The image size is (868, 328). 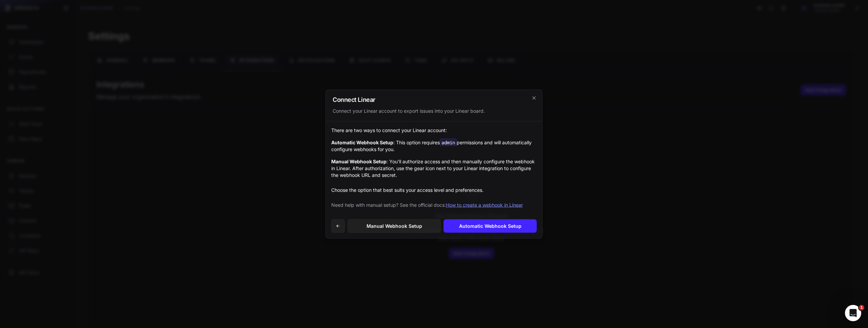 I want to click on button: cross 2,, so click(x=534, y=98).